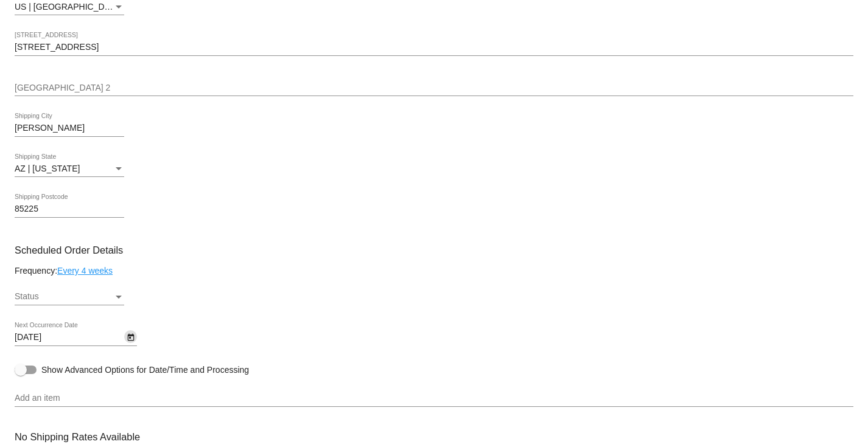  Describe the element at coordinates (69, 210) in the screenshot. I see `input: Shipping Postcode` at that location.